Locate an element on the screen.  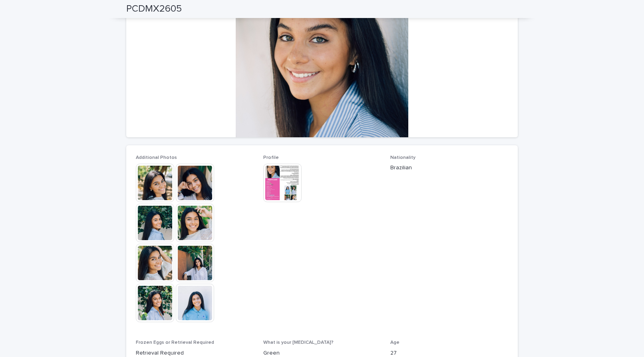
span: Age is located at coordinates (395, 342).